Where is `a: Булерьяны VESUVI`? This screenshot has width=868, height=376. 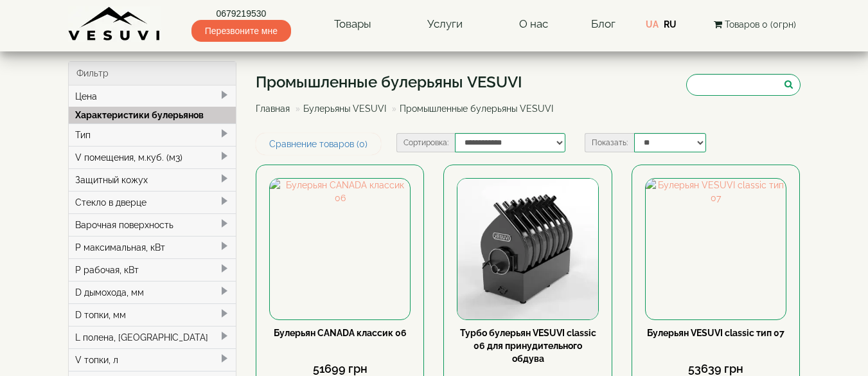
a: Булерьяны VESUVI is located at coordinates (344, 108).